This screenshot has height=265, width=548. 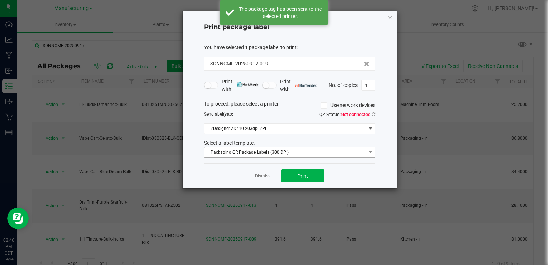 What do you see at coordinates (290, 143) in the screenshot?
I see `div: Select a label template.` at bounding box center [290, 143].